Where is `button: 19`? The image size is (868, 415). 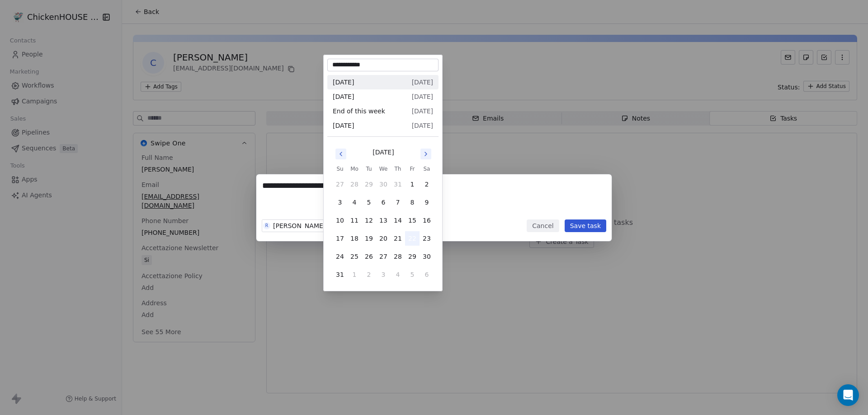 button: 19 is located at coordinates (369, 238).